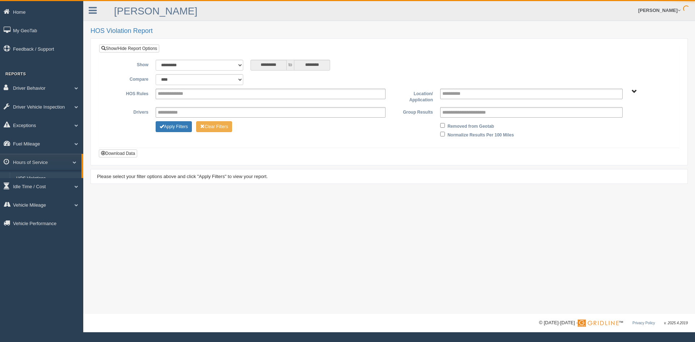  What do you see at coordinates (128, 112) in the screenshot?
I see `label: Drivers` at bounding box center [128, 112].